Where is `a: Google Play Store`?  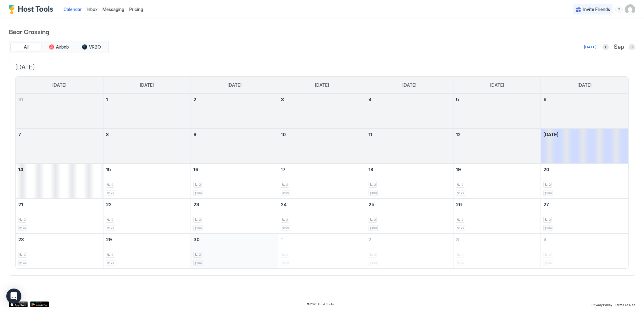 a: Google Play Store is located at coordinates (40, 304).